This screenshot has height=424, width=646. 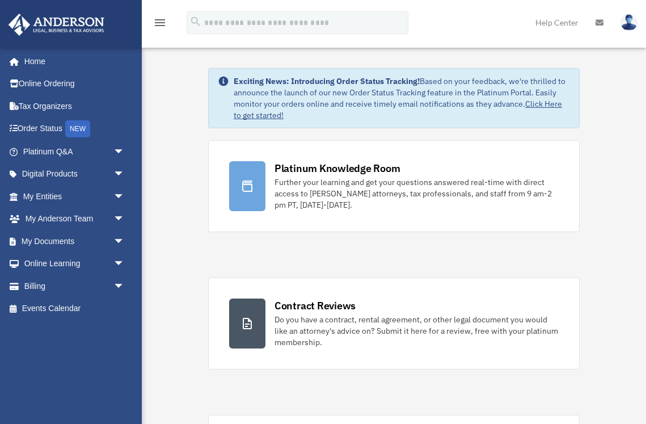 What do you see at coordinates (75, 309) in the screenshot?
I see `a: Events Calendar` at bounding box center [75, 309].